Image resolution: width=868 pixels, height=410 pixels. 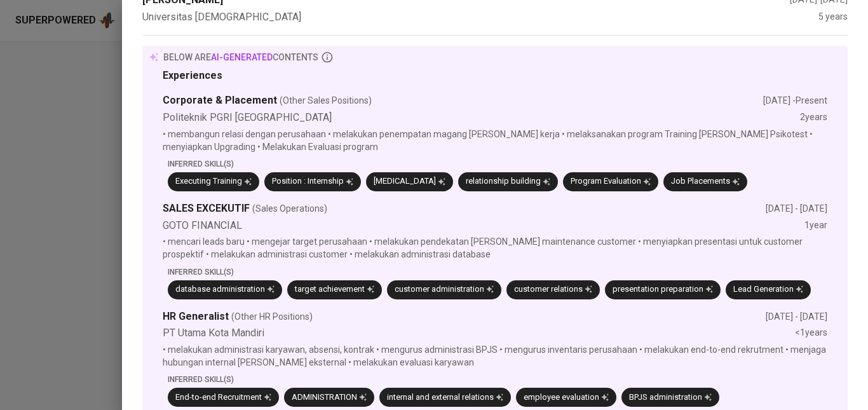 I want to click on div: target achievement, so click(x=334, y=289).